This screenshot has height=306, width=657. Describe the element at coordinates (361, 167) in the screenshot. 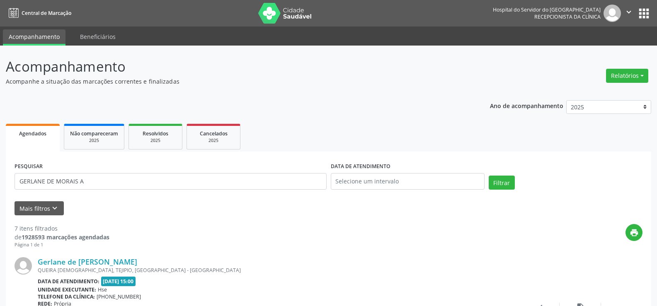

I see `label: DATA DE ATENDIMENTO` at that location.